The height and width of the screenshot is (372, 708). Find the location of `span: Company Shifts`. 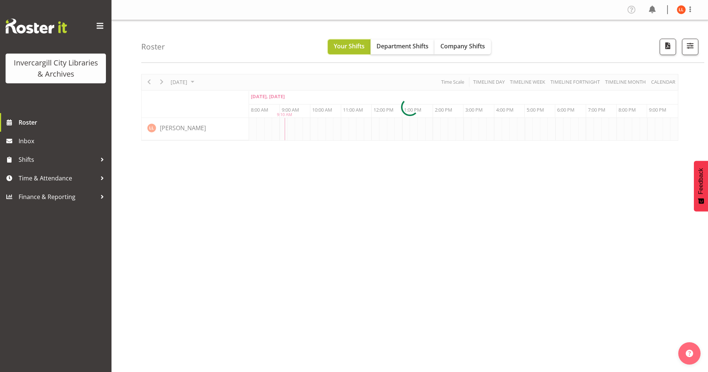

span: Company Shifts is located at coordinates (463, 46).